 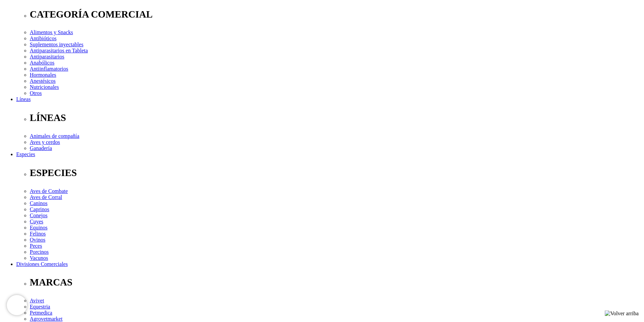 What do you see at coordinates (43, 38) in the screenshot?
I see `span: Antibióticos` at bounding box center [43, 38].